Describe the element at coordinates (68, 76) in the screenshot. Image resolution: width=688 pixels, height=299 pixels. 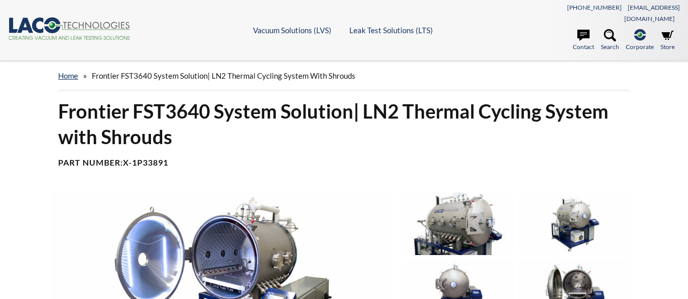
I see `a: home` at that location.